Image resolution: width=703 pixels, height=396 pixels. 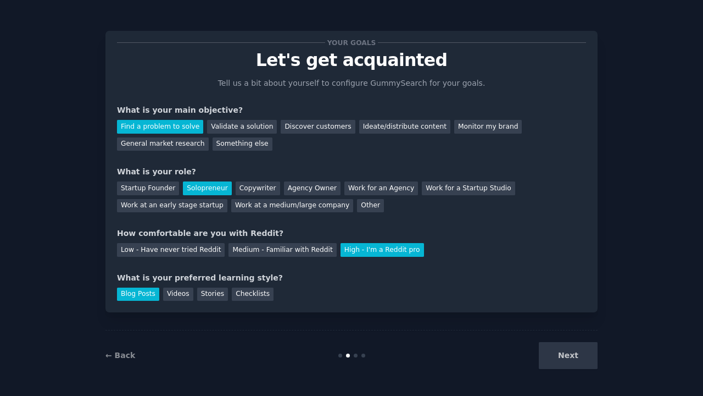 What do you see at coordinates (352, 83) in the screenshot?
I see `p: Tell us a bit about yourself to configure GummySearch for your goals.` at bounding box center [352, 83].